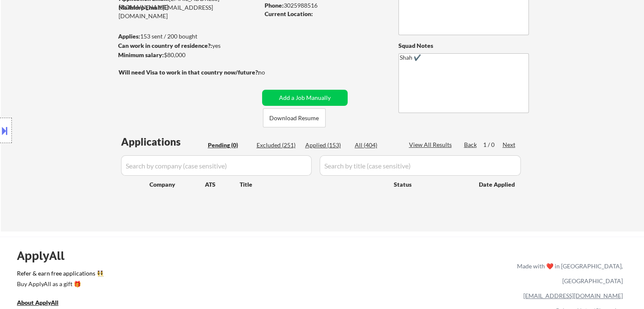  I want to click on div: ATS, so click(222, 184).